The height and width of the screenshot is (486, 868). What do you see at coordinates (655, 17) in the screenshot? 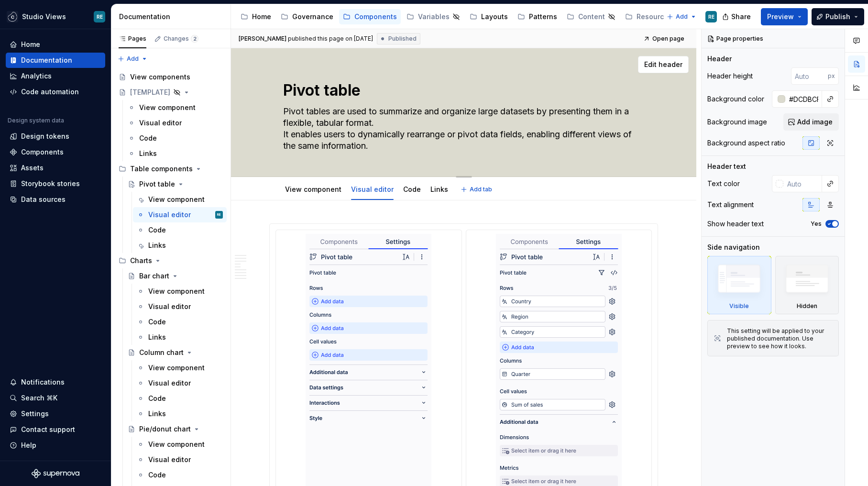
I see `div: Resources` at bounding box center [655, 17].